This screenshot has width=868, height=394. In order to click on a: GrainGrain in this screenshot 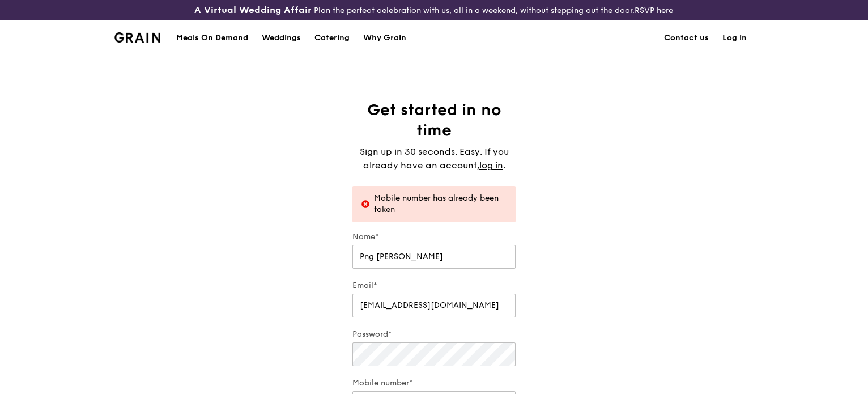, I will do `click(137, 37)`.